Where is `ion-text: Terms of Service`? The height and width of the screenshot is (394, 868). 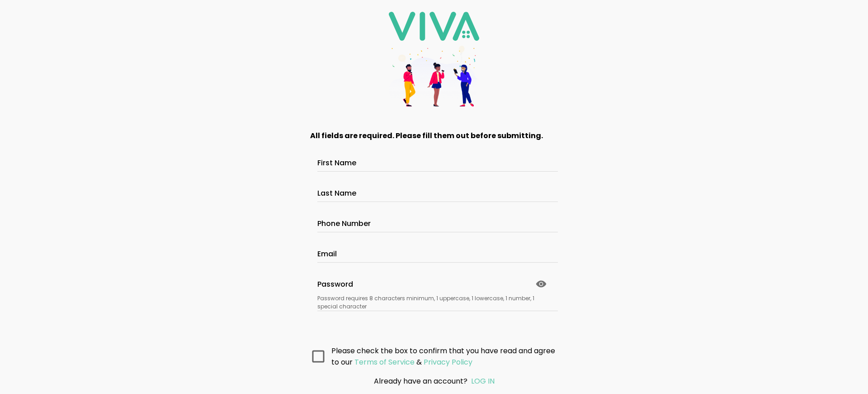 ion-text: Terms of Service is located at coordinates (385, 361).